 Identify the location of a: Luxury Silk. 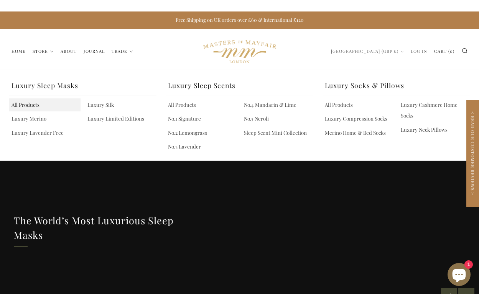
(121, 105).